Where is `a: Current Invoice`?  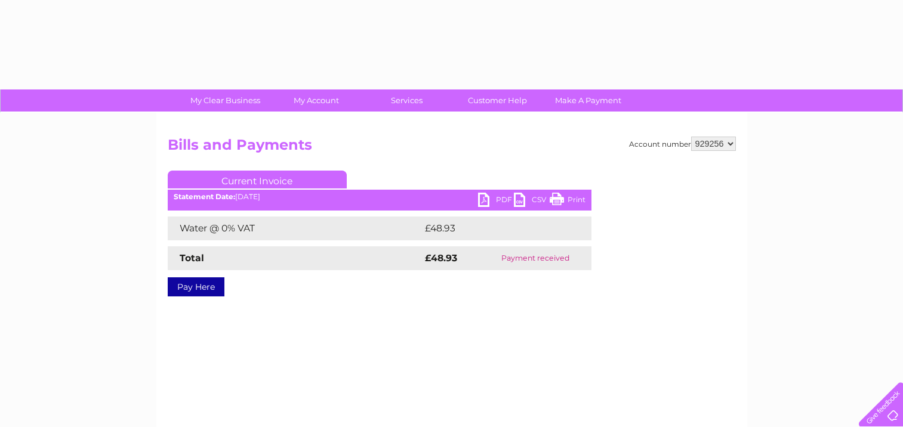
a: Current Invoice is located at coordinates (257, 180).